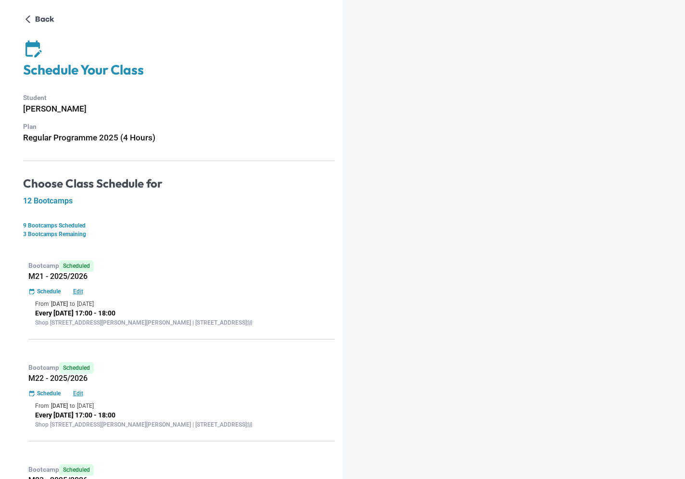 The width and height of the screenshot is (685, 479). What do you see at coordinates (179, 234) in the screenshot?
I see `p: 3 Bootcamps Remaining` at bounding box center [179, 234].